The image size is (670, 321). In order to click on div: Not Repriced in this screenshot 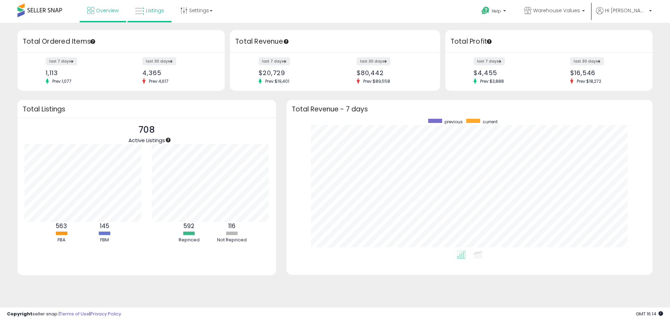, I will do `click(232, 240)`.